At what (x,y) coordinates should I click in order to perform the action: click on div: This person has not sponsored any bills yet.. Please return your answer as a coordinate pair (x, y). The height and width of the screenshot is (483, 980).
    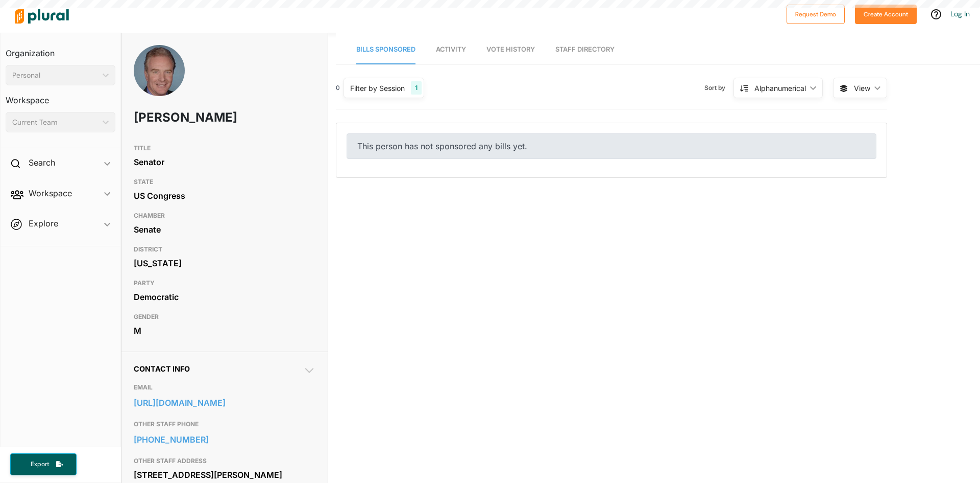
    Looking at the image, I should click on (611, 146).